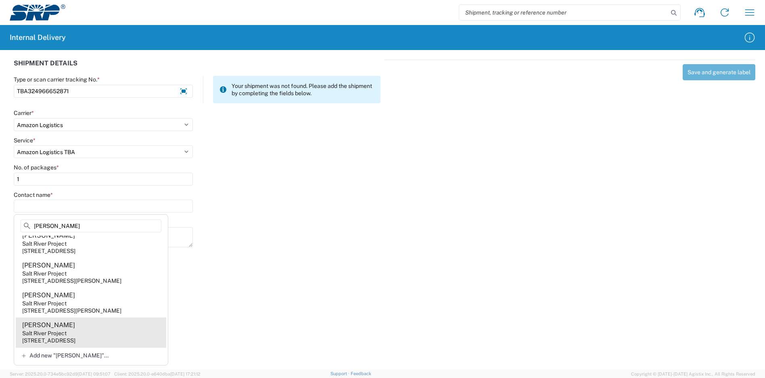 The image size is (765, 378). Describe the element at coordinates (361, 374) in the screenshot. I see `a: Feedback` at that location.